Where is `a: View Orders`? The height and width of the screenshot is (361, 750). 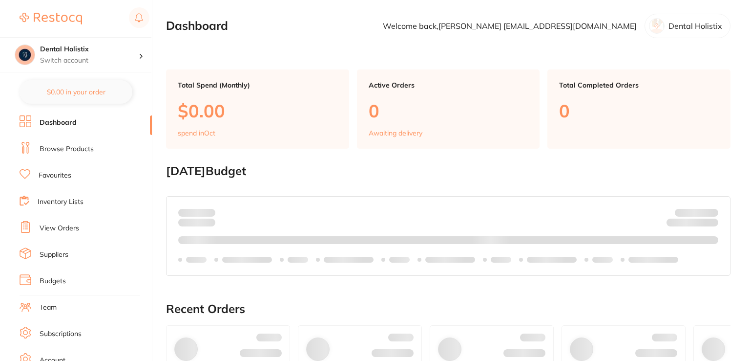 a: View Orders is located at coordinates (59, 228).